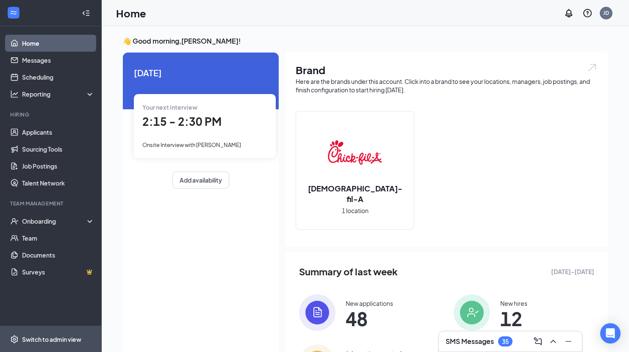  Describe the element at coordinates (506, 342) in the screenshot. I see `div: 35` at that location.